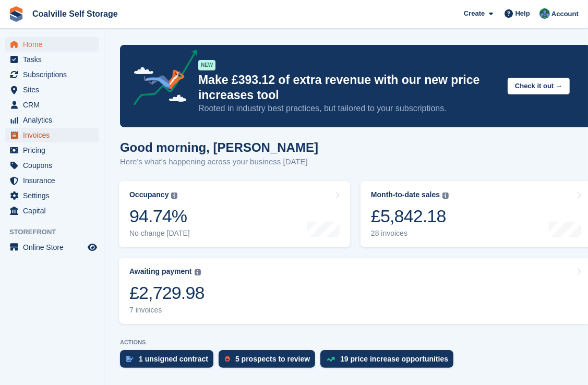  Describe the element at coordinates (330, 359) in the screenshot. I see `img: price_increase_opportunities-93ffe204e8149a01c8c9dc8f82e8f89637d9d84a8eef4429ea346261dce0b2c0.svg` at that location.